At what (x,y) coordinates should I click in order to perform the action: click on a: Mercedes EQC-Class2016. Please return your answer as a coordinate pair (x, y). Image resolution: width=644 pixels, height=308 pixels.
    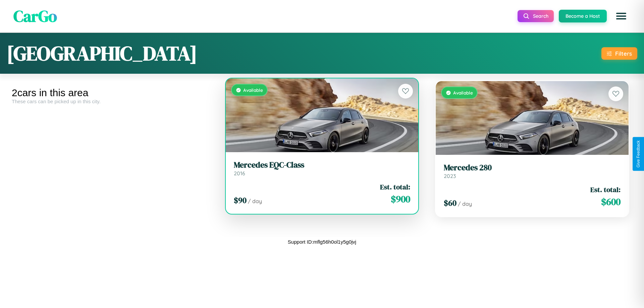
    Looking at the image, I should click on (322, 168).